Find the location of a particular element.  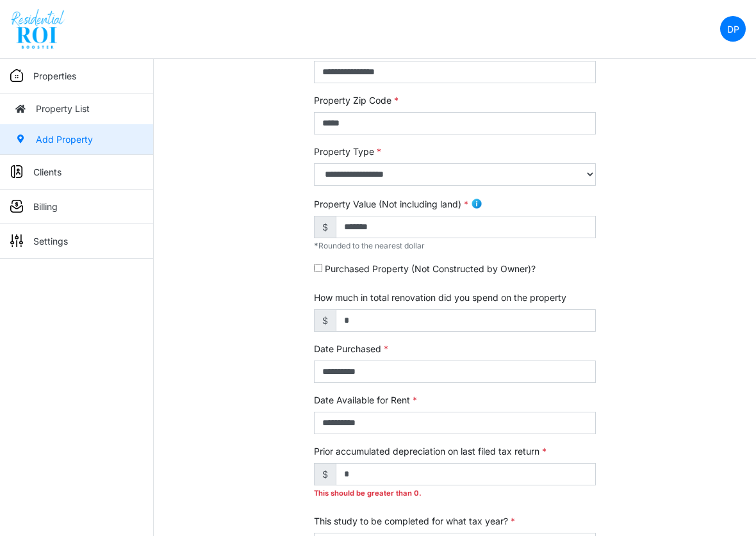

a: DP is located at coordinates (733, 29).